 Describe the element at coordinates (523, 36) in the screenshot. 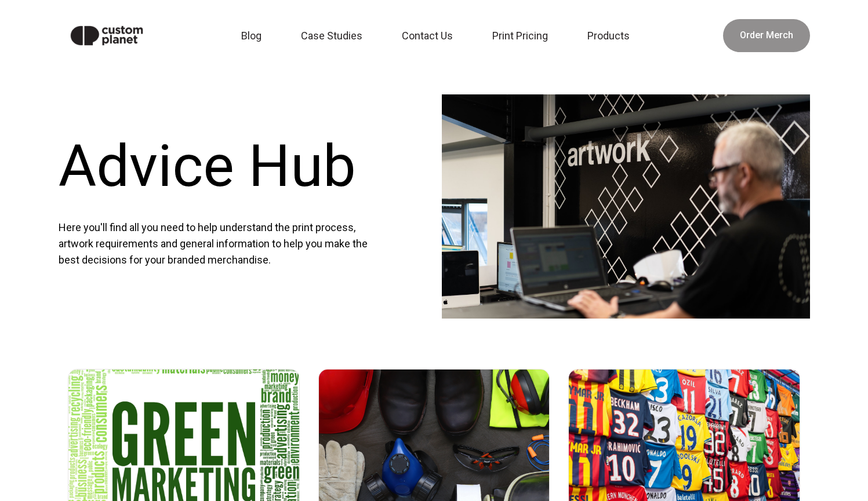

I see `a: Print Pricing` at that location.